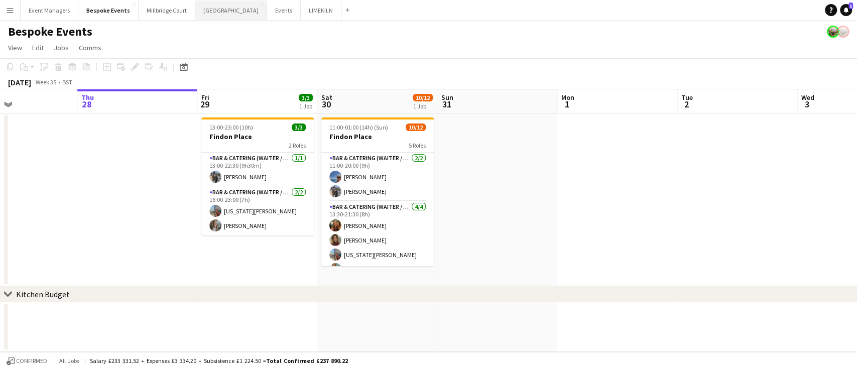 This screenshot has width=857, height=369. What do you see at coordinates (90, 48) in the screenshot?
I see `a: Comms` at bounding box center [90, 48].